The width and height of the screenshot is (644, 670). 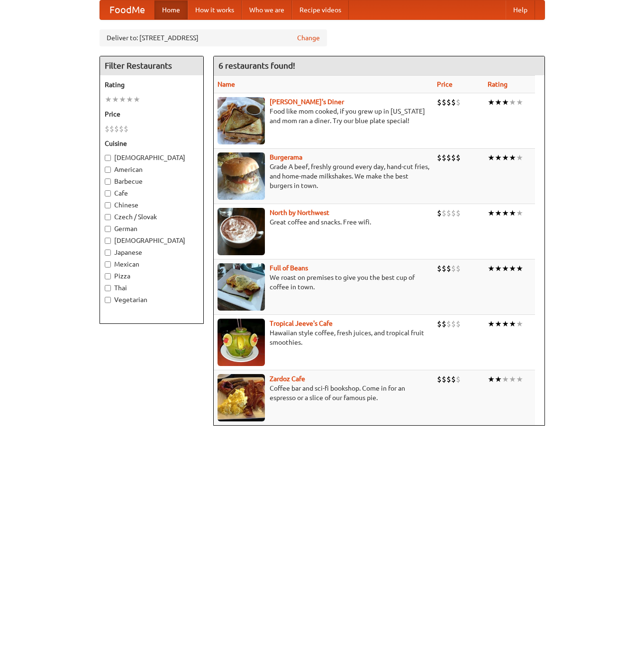 What do you see at coordinates (497, 84) in the screenshot?
I see `a: Rating` at bounding box center [497, 84].